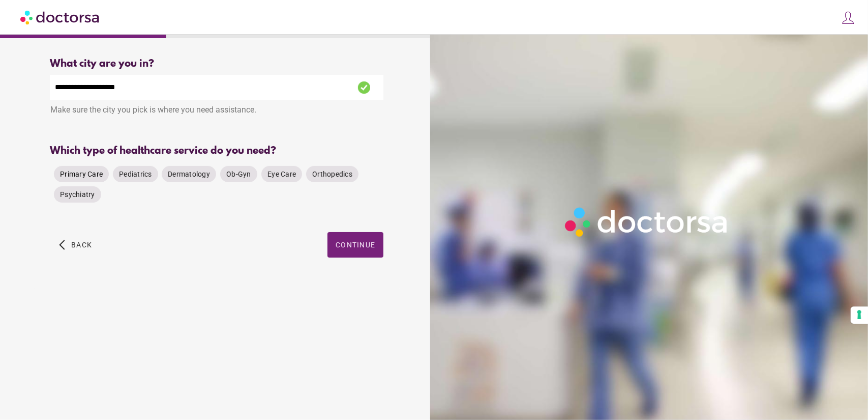  I want to click on img: Doctorsa.com, so click(60, 17).